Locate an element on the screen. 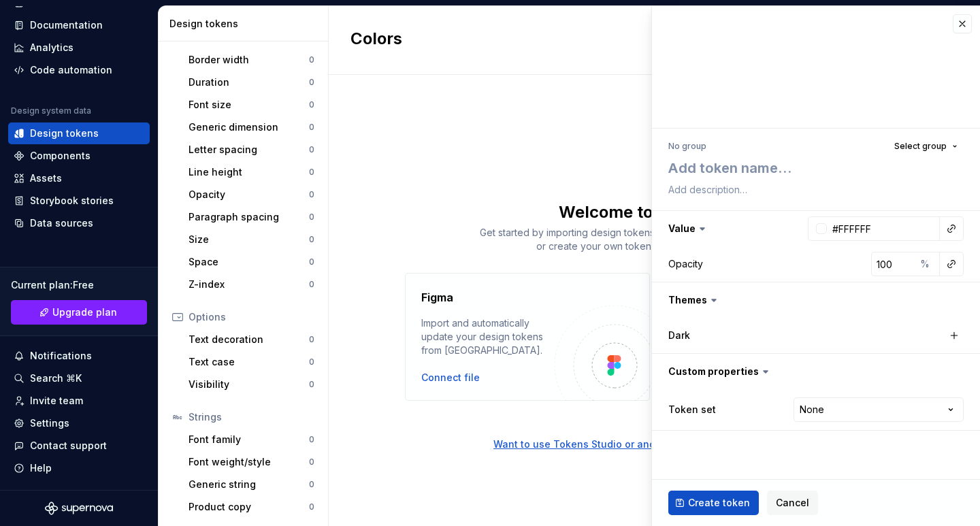 Image resolution: width=980 pixels, height=526 pixels. div: Analytics is located at coordinates (52, 47).